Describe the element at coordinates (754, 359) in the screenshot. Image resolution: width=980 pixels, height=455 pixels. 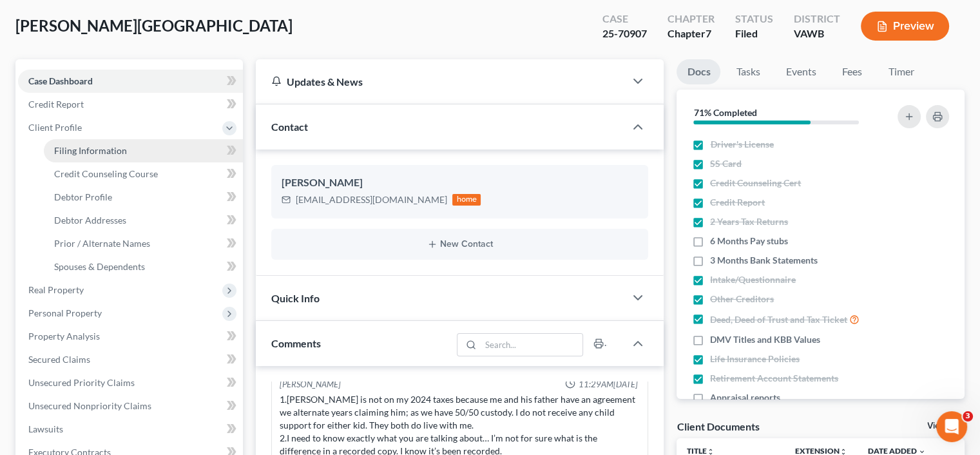
I see `span: Life Insurance Policies` at that location.